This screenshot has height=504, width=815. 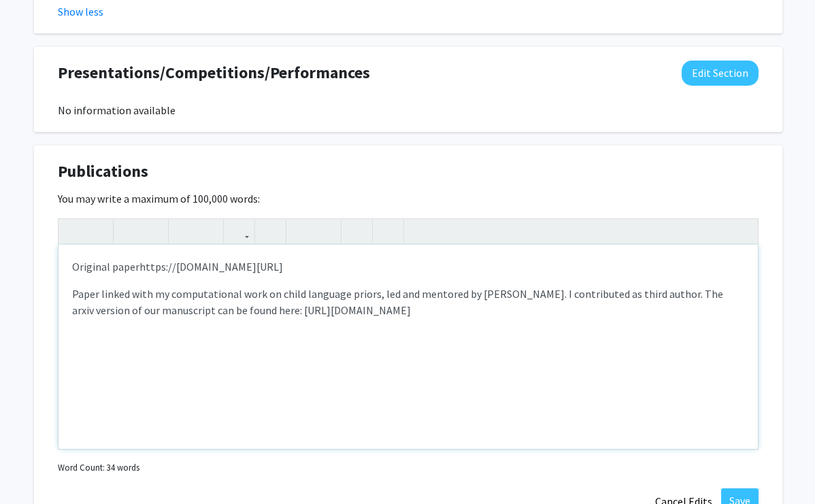 What do you see at coordinates (239, 231) in the screenshot?
I see `button: Link` at bounding box center [239, 231].